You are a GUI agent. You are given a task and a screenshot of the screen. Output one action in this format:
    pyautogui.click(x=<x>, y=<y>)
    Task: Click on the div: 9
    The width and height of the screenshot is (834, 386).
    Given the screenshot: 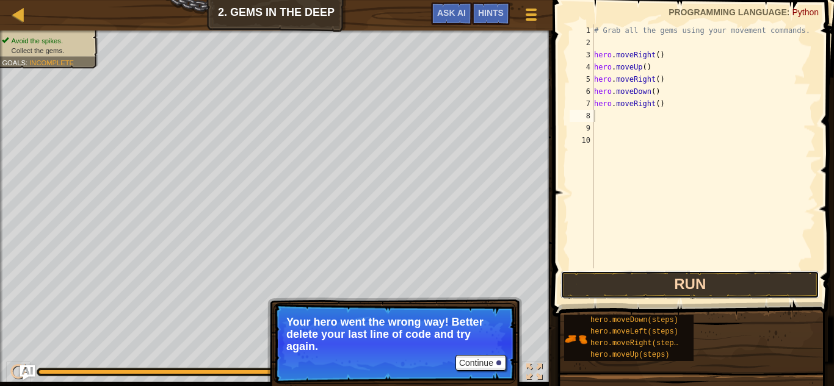 What is the action you would take?
    pyautogui.click(x=582, y=128)
    